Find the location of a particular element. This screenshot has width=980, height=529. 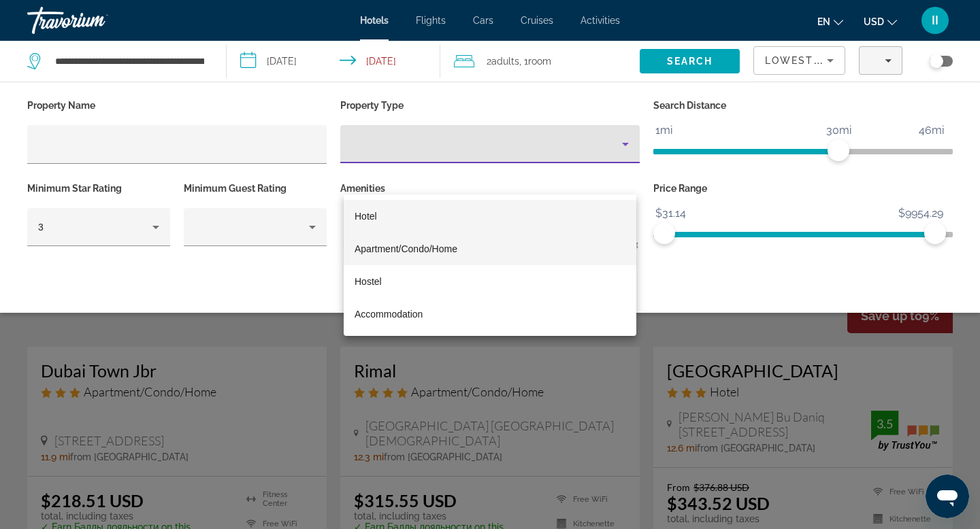

span: Accommodation is located at coordinates (388, 314).